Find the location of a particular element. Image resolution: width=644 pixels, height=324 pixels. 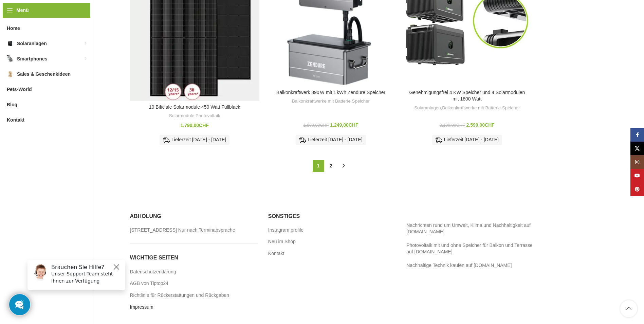

a: Neu im Shop is located at coordinates (282, 242).